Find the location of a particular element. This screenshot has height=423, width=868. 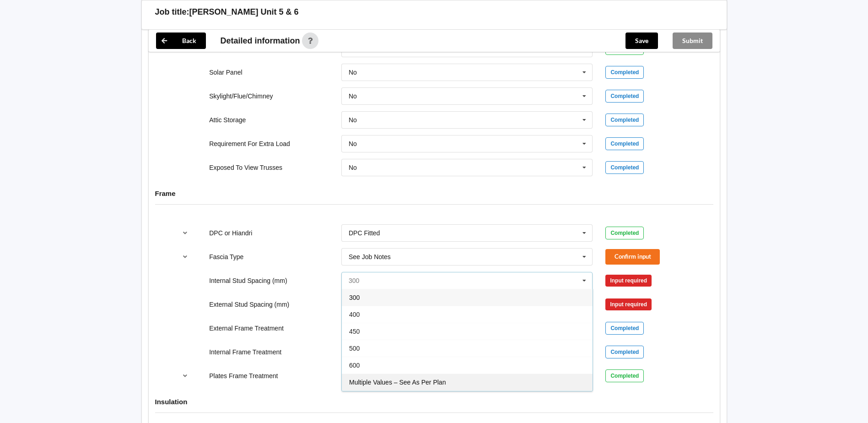

span: 500 is located at coordinates (354, 348).